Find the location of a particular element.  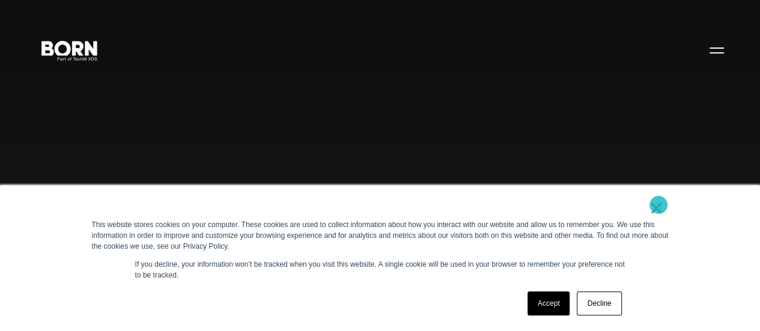

a: Decline is located at coordinates (599, 303).